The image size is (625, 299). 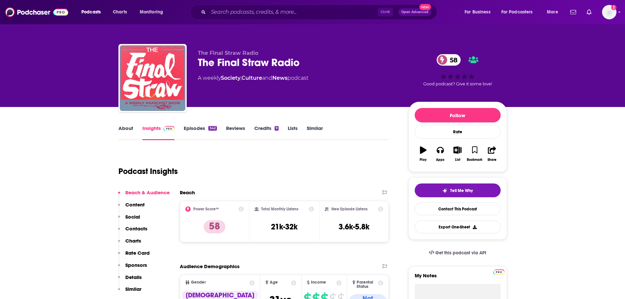 I want to click on button: Bookmark, so click(x=475, y=154).